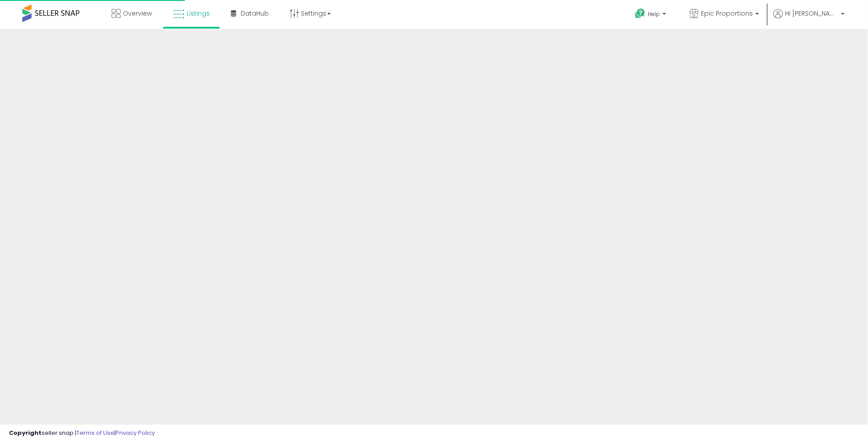  Describe the element at coordinates (651, 15) in the screenshot. I see `a: Help` at that location.